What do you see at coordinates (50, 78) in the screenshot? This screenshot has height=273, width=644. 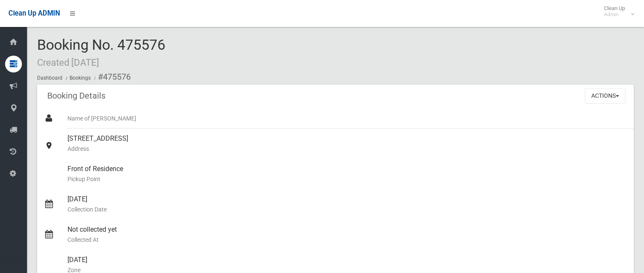 I see `a: Dashboard` at bounding box center [50, 78].